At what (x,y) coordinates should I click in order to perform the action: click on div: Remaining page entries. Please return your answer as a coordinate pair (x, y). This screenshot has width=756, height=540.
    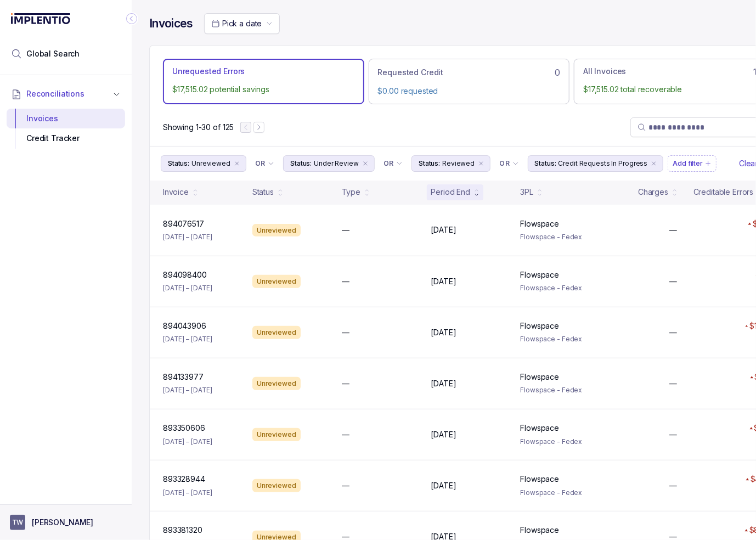
    Looking at the image, I should click on (198, 127).